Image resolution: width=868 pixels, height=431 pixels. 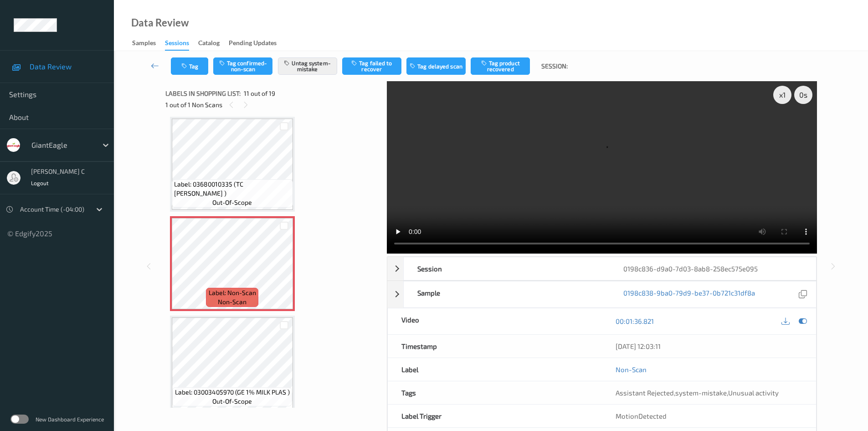 I want to click on div: Samples, so click(x=144, y=44).